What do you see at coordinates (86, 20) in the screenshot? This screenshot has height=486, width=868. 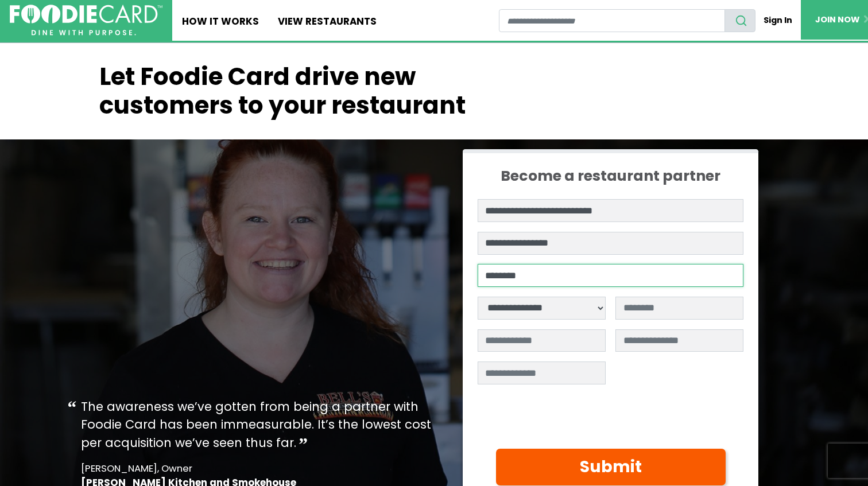 I see `img: FoodieCard; Eat, Drink, Save, Donate` at bounding box center [86, 20].